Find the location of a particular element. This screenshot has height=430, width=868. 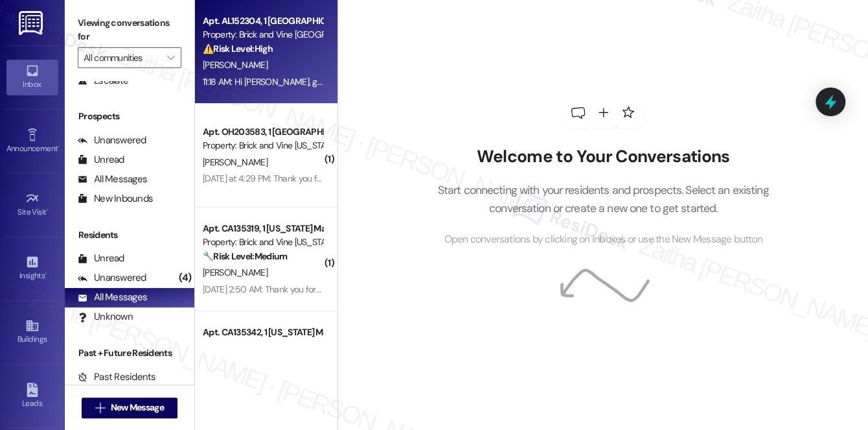

input: All communities is located at coordinates (122, 58).